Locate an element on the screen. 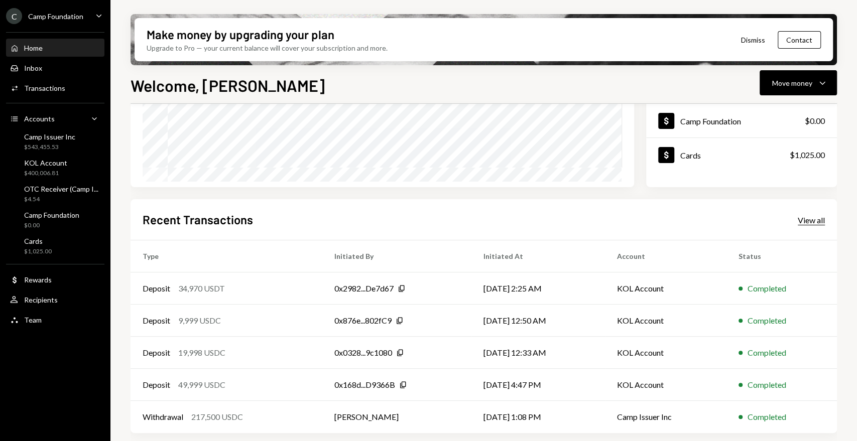  div: Transactions is located at coordinates (45, 88).